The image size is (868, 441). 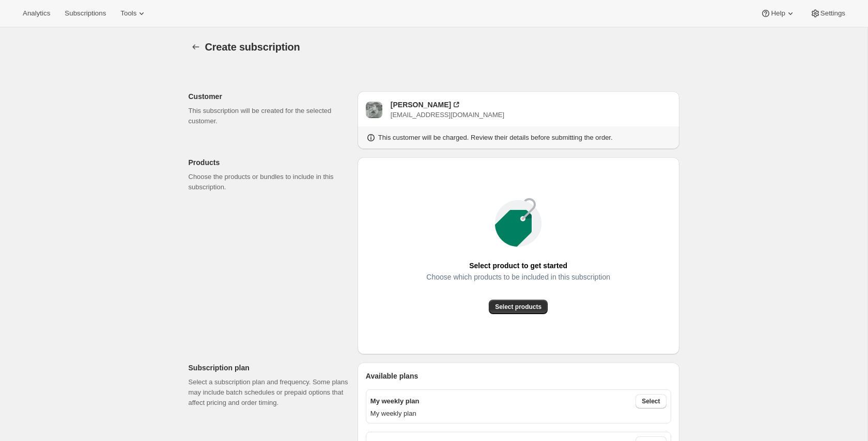 What do you see at coordinates (777, 13) in the screenshot?
I see `button: Help` at bounding box center [777, 13].